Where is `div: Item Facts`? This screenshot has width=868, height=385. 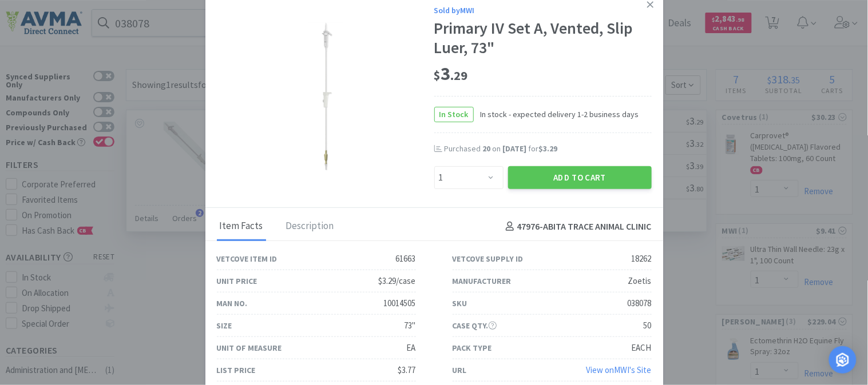 div: Item Facts is located at coordinates (242, 227).